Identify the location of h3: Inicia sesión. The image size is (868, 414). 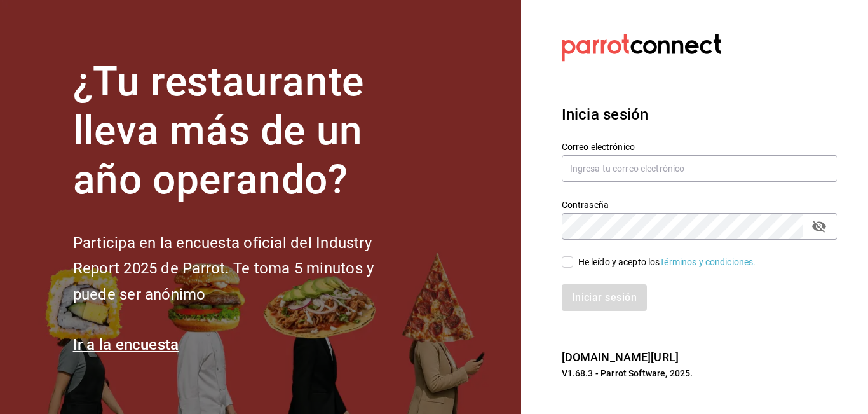
(700, 115).